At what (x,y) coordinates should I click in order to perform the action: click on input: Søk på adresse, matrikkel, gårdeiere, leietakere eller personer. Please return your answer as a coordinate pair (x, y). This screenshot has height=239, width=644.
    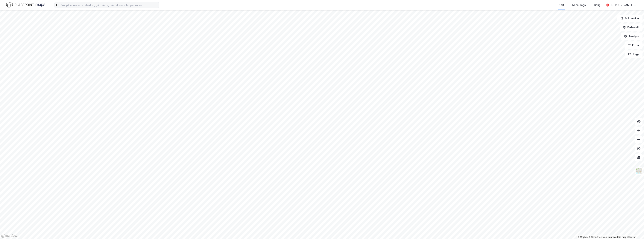
    Looking at the image, I should click on (109, 5).